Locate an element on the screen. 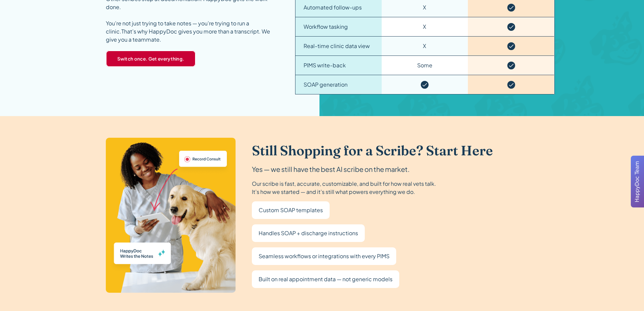 This screenshot has width=644, height=311. p: Handles SOAP + discharge instructions is located at coordinates (309, 233).